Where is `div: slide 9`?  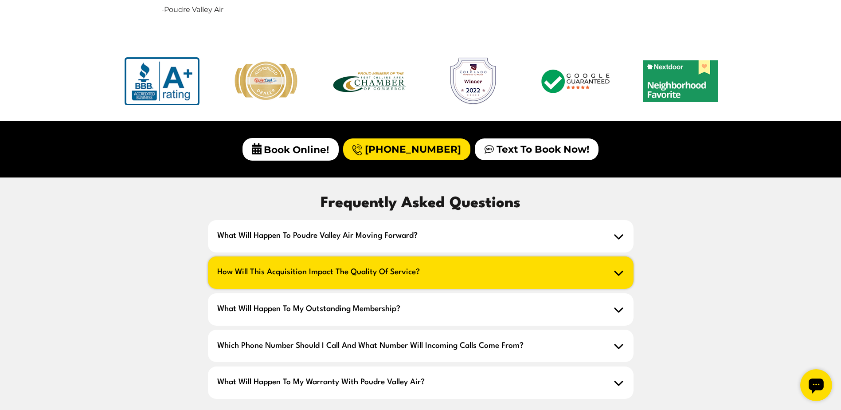 div: slide 9 is located at coordinates (681, 83).